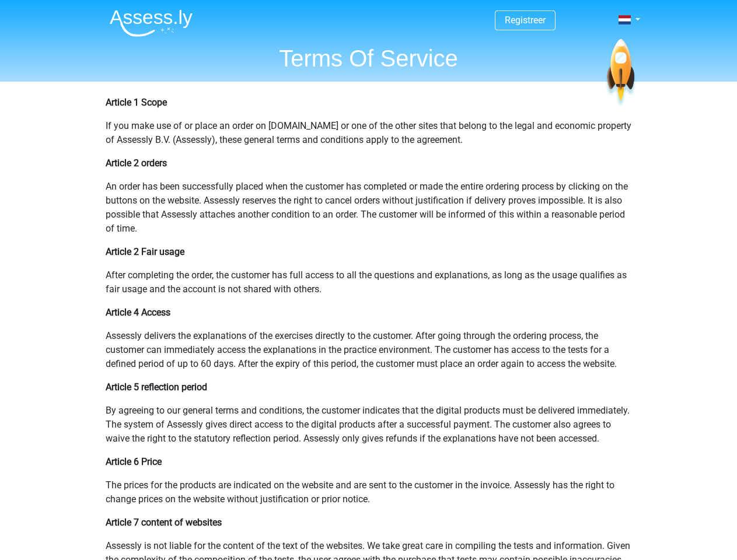  Describe the element at coordinates (145, 251) in the screenshot. I see `b: Article 2 Fair usage` at that location.